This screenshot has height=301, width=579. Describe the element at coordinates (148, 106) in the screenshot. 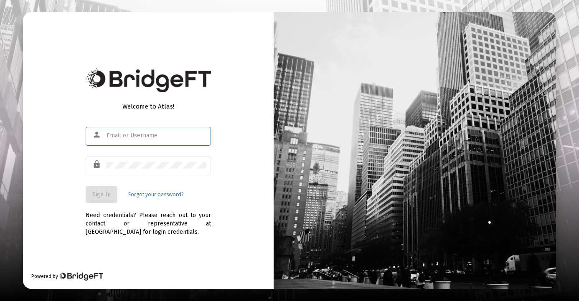

I see `div: Welcome to Atlas!` at that location.